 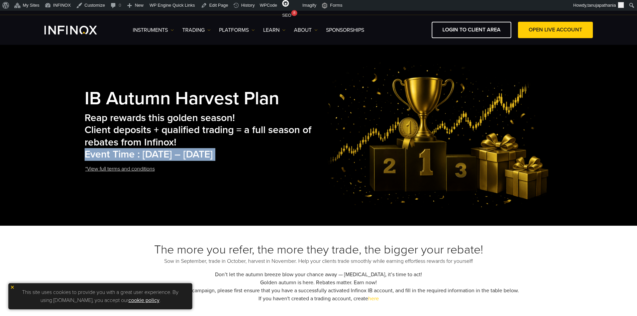 I want to click on a: cookie policy, so click(x=144, y=300).